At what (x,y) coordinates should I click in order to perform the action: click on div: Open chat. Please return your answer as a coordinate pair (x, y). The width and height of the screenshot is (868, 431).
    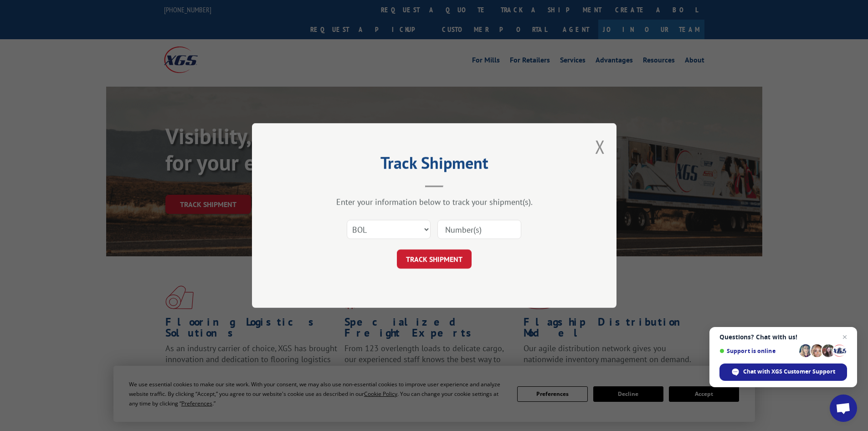
    Looking at the image, I should click on (843, 408).